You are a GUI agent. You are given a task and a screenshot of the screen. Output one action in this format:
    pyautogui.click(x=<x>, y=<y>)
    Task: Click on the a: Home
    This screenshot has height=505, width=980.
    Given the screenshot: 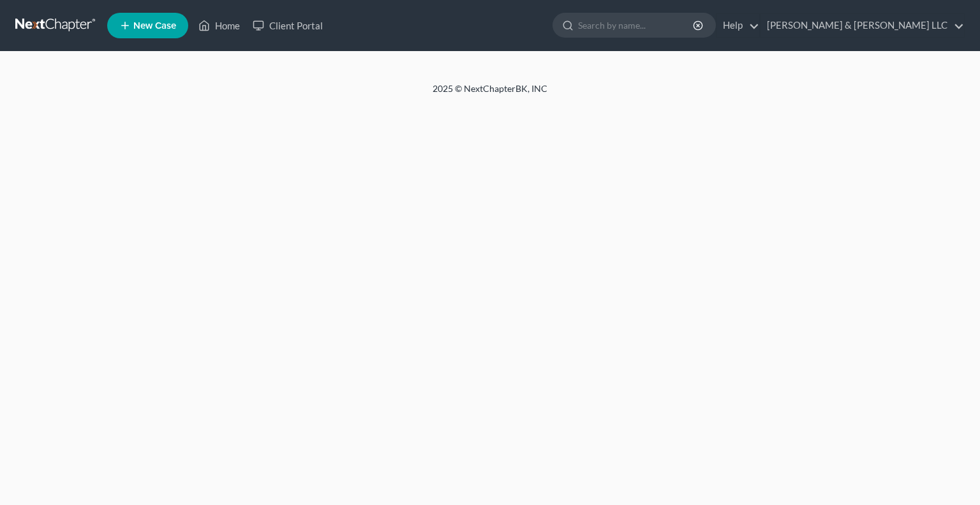 What is the action you would take?
    pyautogui.click(x=219, y=26)
    